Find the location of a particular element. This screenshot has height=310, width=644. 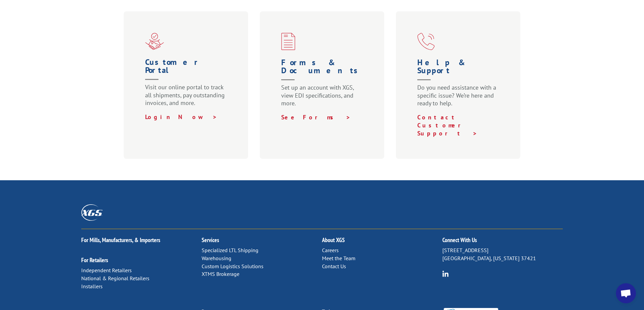

img: group-6 is located at coordinates (446, 274).